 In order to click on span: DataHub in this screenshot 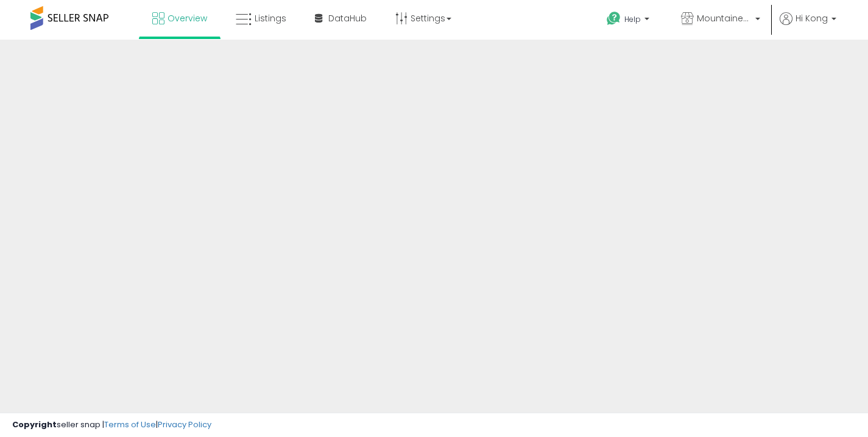, I will do `click(347, 18)`.